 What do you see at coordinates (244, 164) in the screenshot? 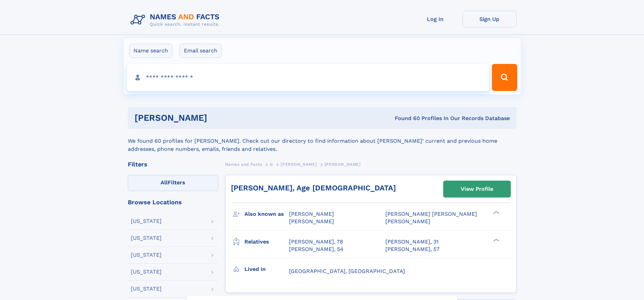
I see `a: Names and Facts` at bounding box center [244, 164].